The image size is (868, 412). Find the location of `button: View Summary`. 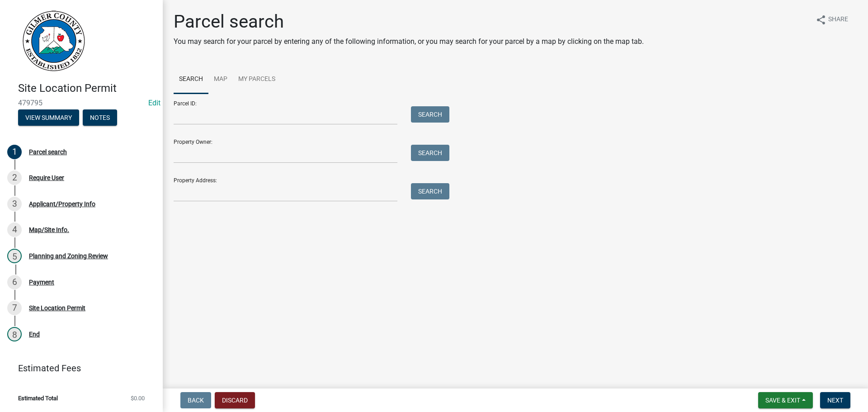

button: View Summary is located at coordinates (48, 117).